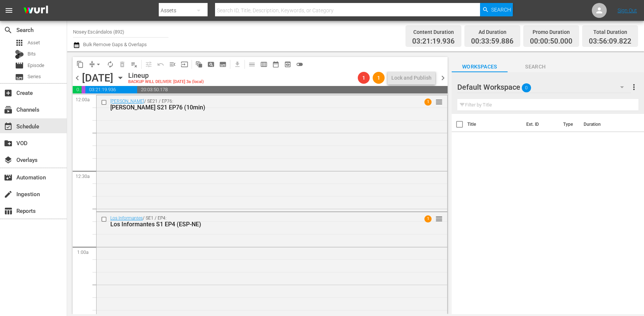 This screenshot has height=316, width=644. I want to click on div: Bits, so click(19, 54).